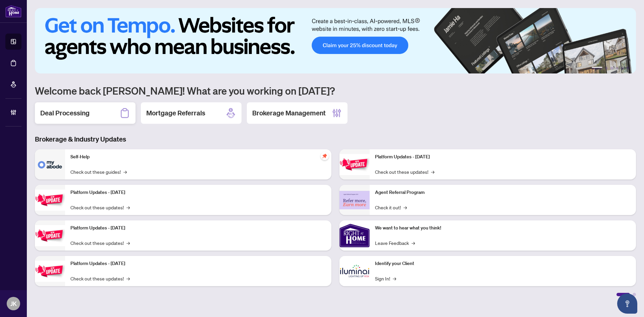  Describe the element at coordinates (198, 157) in the screenshot. I see `p: Self-Help` at that location.